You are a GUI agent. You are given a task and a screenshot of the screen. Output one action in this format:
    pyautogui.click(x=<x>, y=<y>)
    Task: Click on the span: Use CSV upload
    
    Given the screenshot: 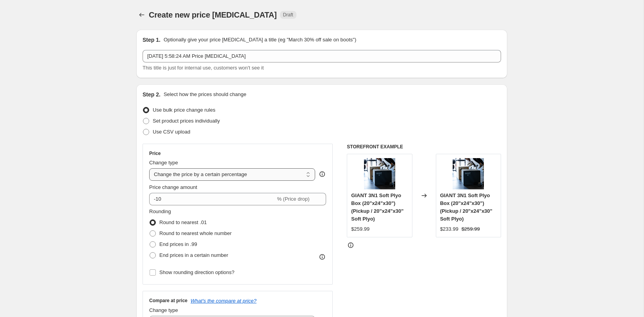 What is the action you would take?
    pyautogui.click(x=172, y=132)
    